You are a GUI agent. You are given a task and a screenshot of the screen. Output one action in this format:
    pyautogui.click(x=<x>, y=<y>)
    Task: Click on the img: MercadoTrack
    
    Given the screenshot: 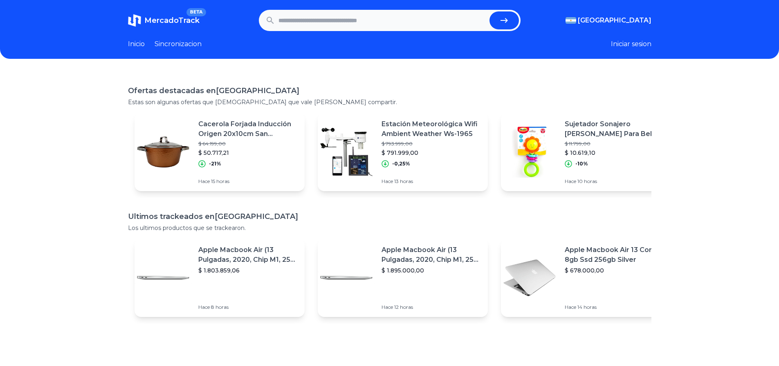 What is the action you would take?
    pyautogui.click(x=135, y=20)
    